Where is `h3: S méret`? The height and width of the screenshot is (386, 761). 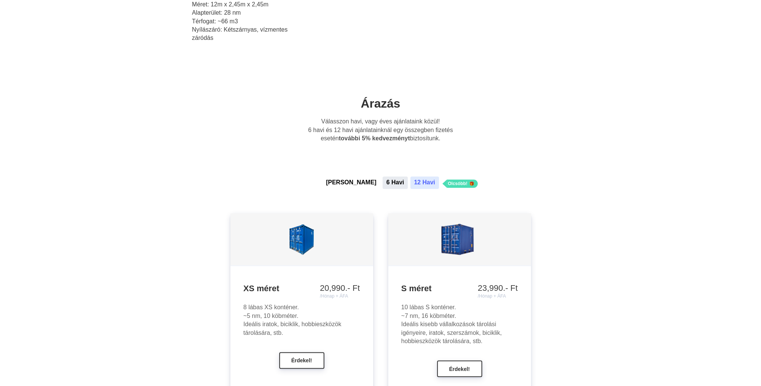 h3: S méret is located at coordinates (460, 288).